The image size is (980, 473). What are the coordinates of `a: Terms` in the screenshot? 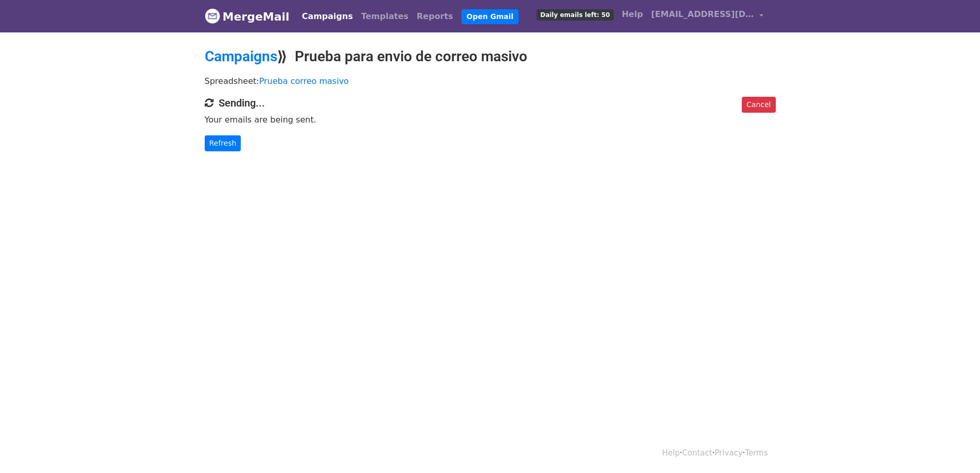 It's located at (756, 453).